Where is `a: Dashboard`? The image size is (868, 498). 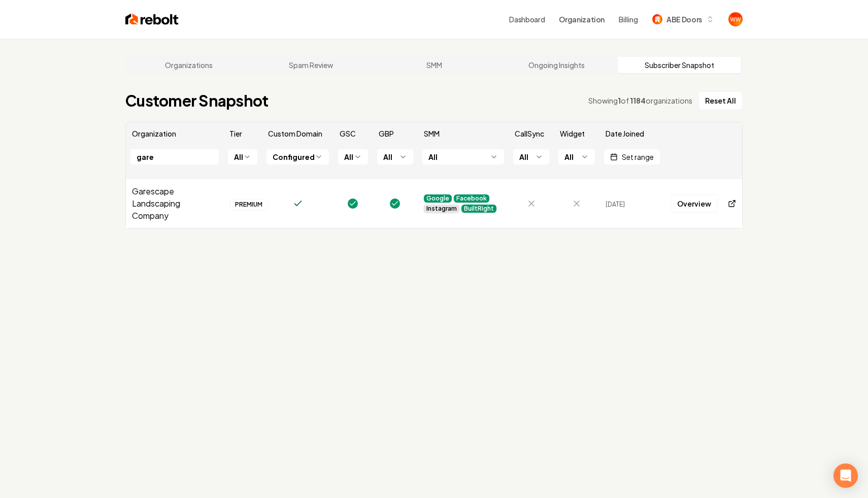
a: Dashboard is located at coordinates (527, 19).